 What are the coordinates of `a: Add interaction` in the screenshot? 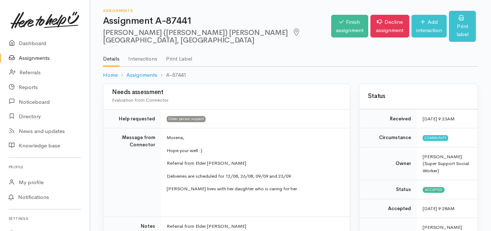 It's located at (429, 26).